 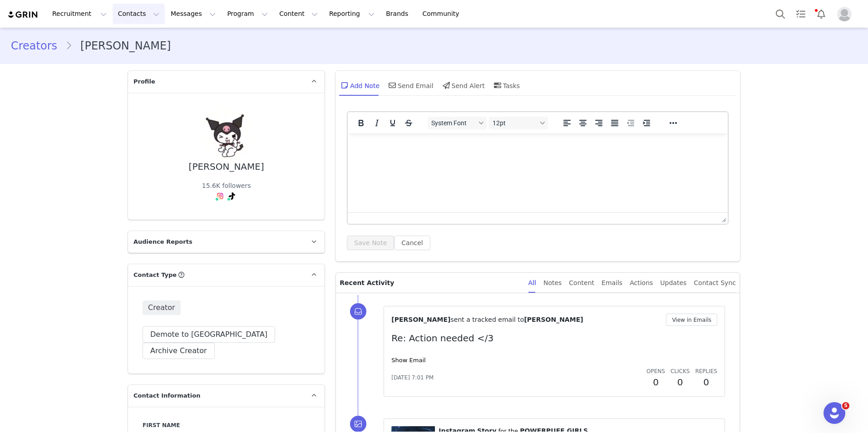 What do you see at coordinates (846, 406) in the screenshot?
I see `span: 5` at bounding box center [846, 406].